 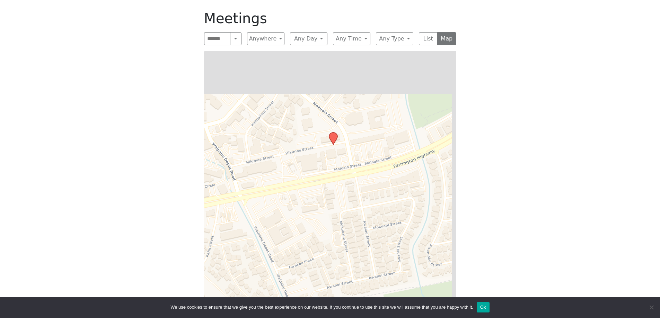 I want to click on button: Search, so click(x=236, y=39).